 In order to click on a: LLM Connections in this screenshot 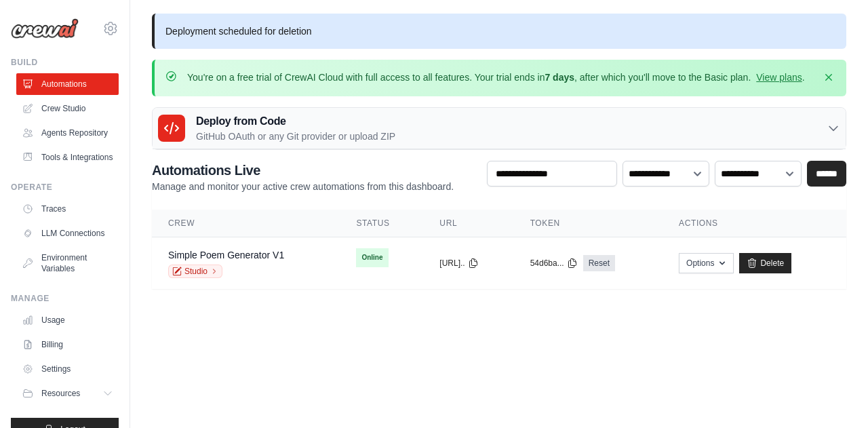, I will do `click(67, 234)`.